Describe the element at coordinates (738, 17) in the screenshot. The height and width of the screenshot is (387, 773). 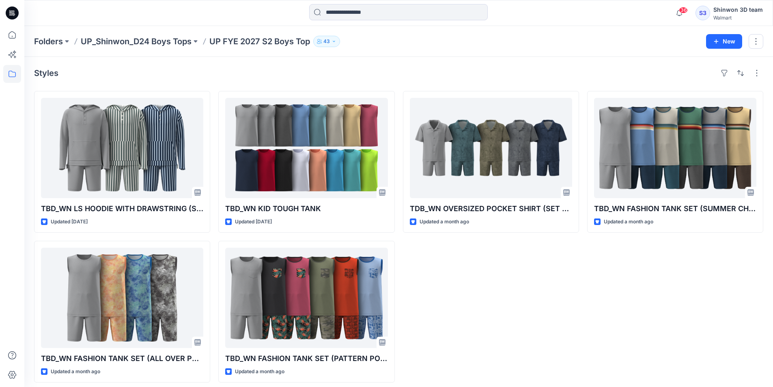
I see `div: Walmart` at that location.